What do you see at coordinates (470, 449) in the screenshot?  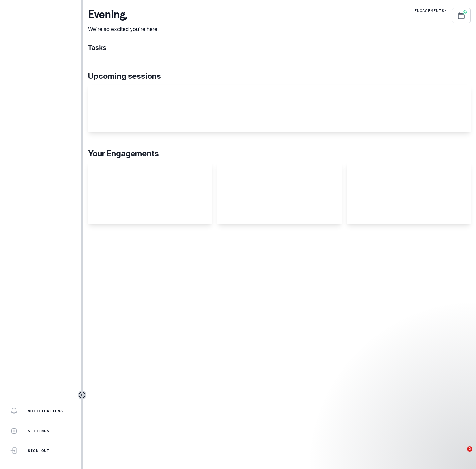 I see `span: 2` at bounding box center [470, 449].